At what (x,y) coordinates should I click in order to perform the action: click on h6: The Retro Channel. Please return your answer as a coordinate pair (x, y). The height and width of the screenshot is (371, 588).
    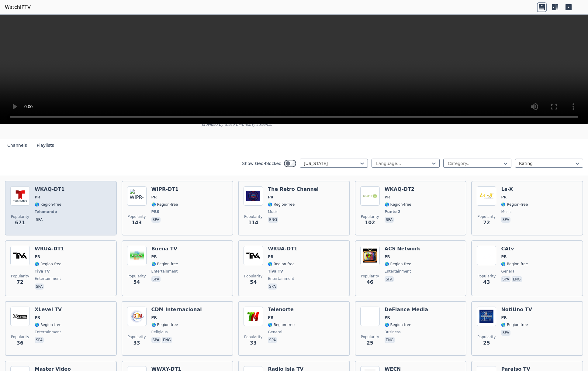
    Looking at the image, I should click on (293, 189).